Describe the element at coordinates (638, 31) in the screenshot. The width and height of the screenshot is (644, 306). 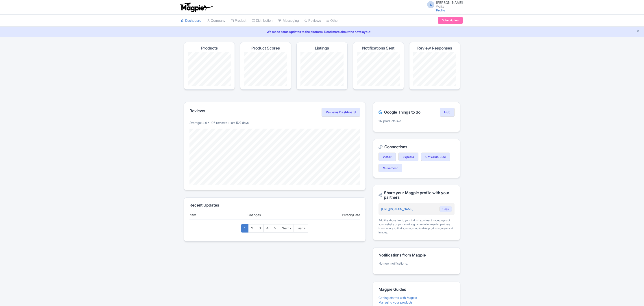
I see `button: Close announcement` at that location.